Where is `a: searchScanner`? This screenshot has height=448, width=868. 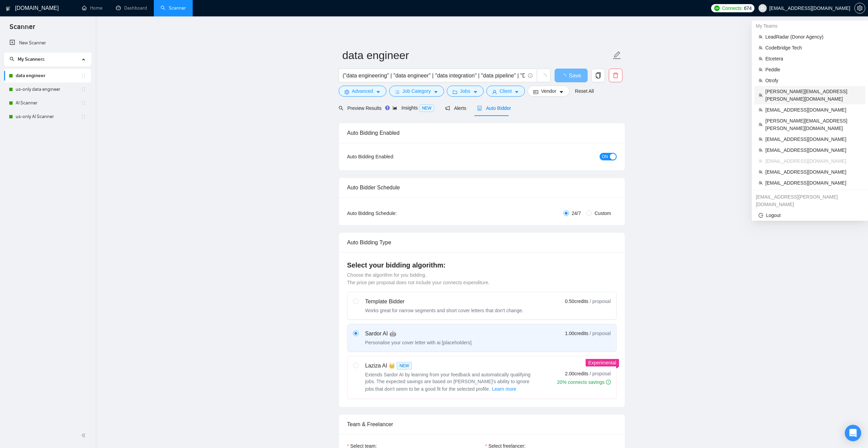 a: searchScanner is located at coordinates (174, 8).